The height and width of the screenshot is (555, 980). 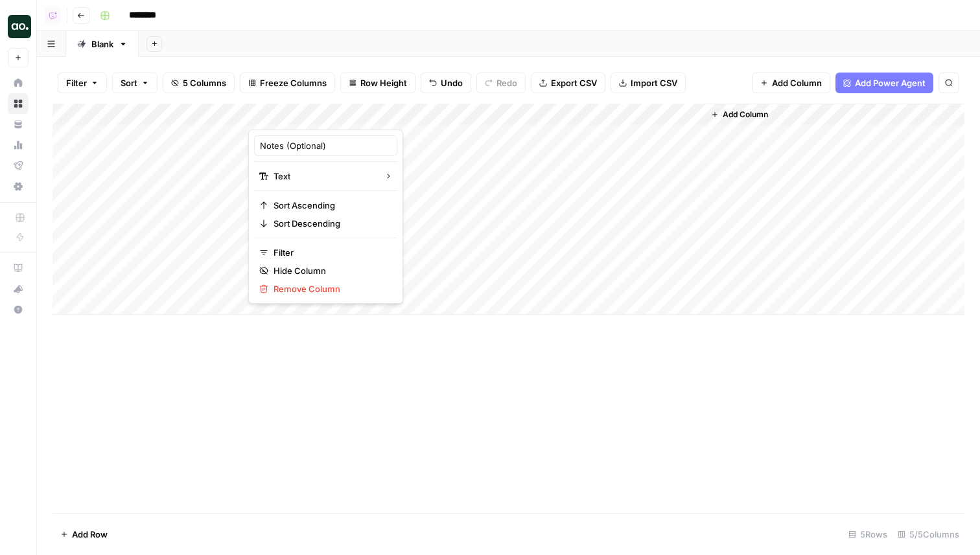 I want to click on div: What's new?, so click(x=19, y=289).